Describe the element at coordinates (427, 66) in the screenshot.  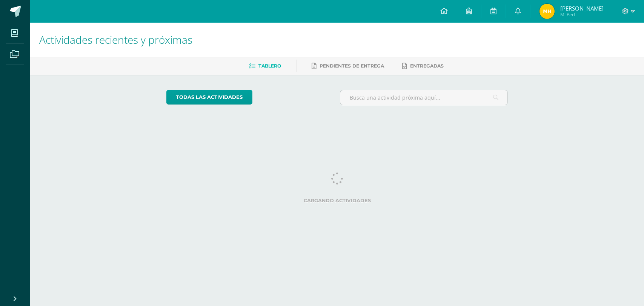
I see `span: Entregadas` at that location.